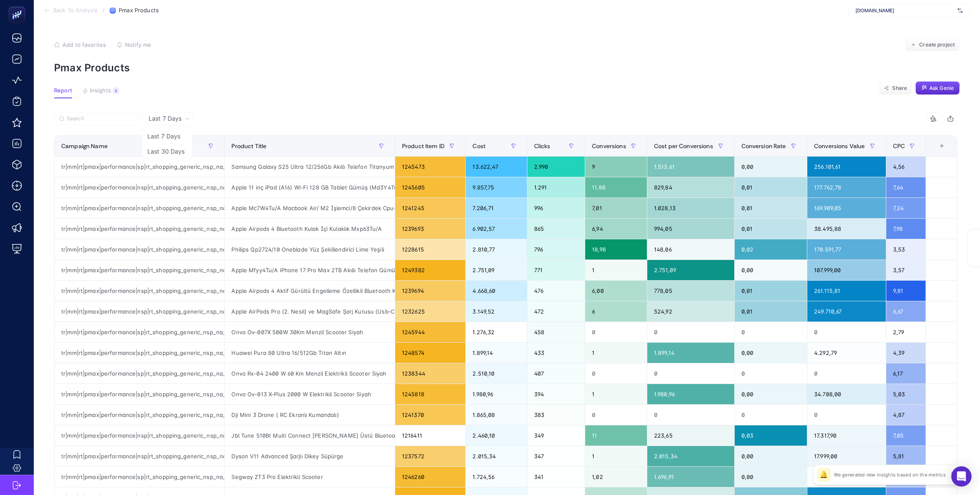 Image resolution: width=980 pixels, height=495 pixels. What do you see at coordinates (942, 88) in the screenshot?
I see `span: Ask Genie` at bounding box center [942, 88].